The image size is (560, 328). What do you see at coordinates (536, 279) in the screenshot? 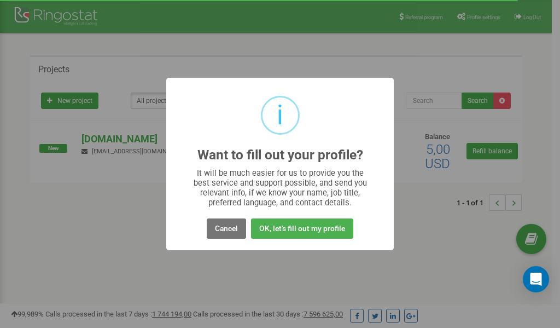
I see `div: Open Intercom Messenger` at bounding box center [536, 279].